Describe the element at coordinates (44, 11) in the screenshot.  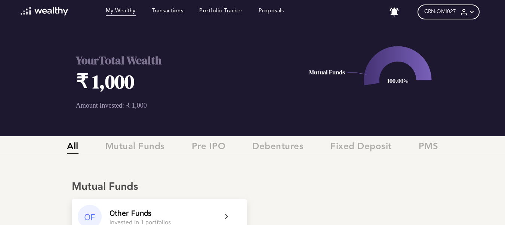
I see `img: wl-logo-white.svg` at that location.